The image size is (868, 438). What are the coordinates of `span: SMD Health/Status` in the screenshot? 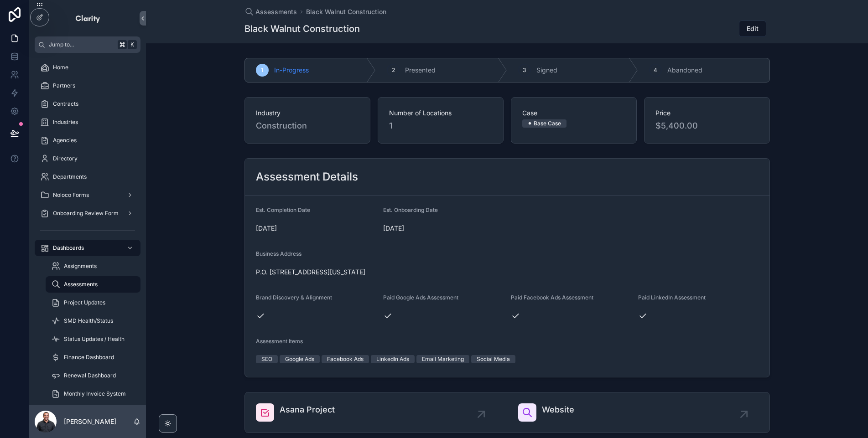 It's located at (88, 321).